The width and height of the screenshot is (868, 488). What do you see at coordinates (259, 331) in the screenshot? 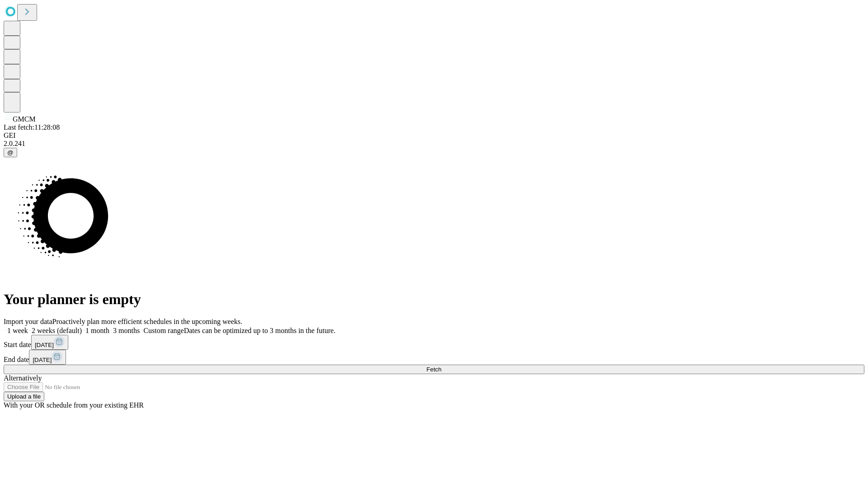
I see `span: Dates can be optimized up to 3 months in the future.` at bounding box center [259, 331].